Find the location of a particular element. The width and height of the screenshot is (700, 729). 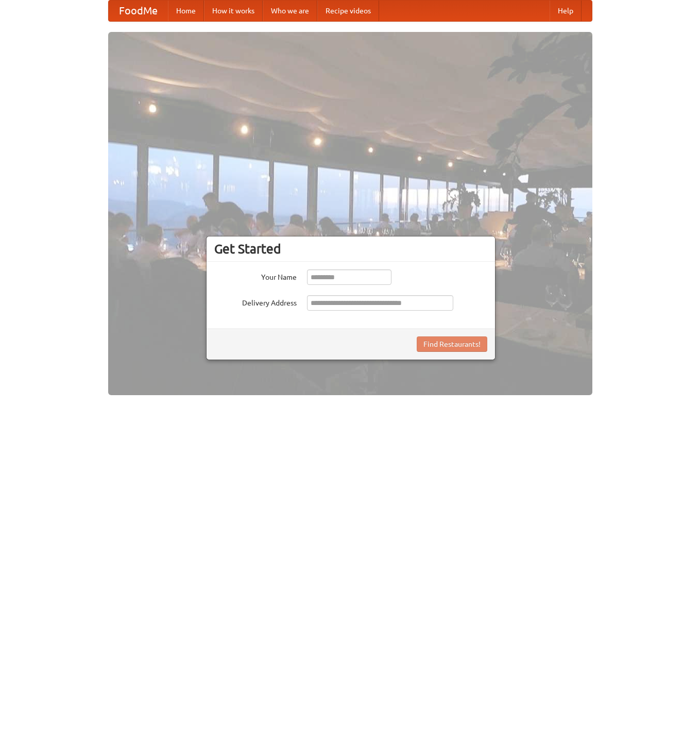

a: How it works is located at coordinates (234, 11).